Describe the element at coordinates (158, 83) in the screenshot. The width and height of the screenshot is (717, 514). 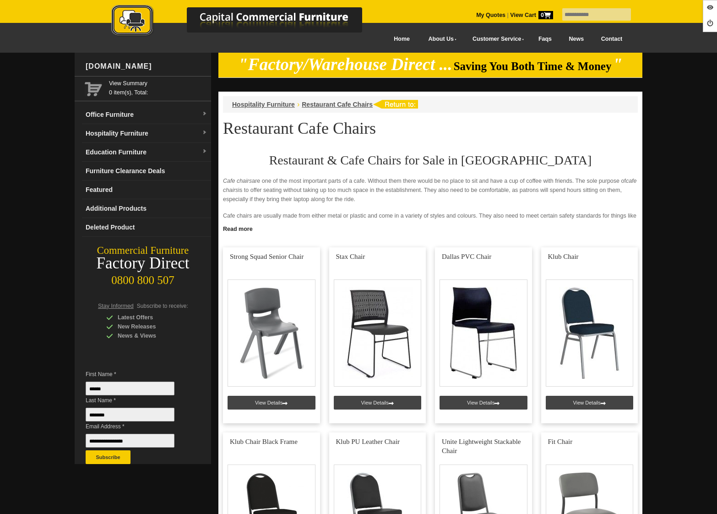
I see `a: View Summary` at that location.